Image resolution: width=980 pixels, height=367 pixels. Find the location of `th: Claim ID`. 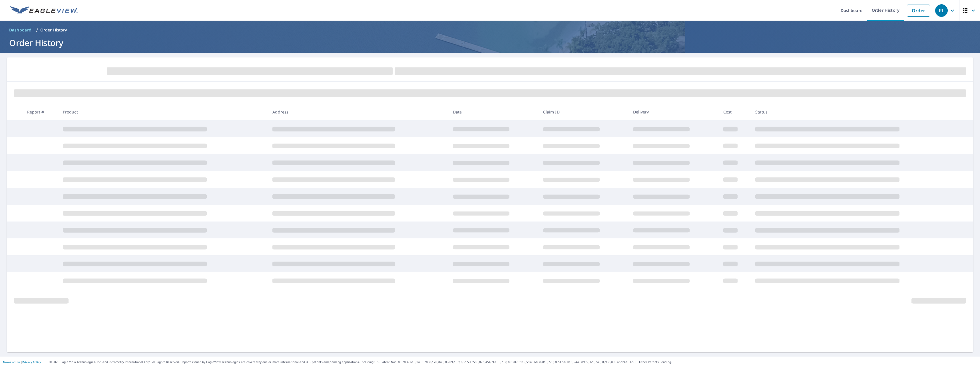

th: Claim ID is located at coordinates (584, 112).